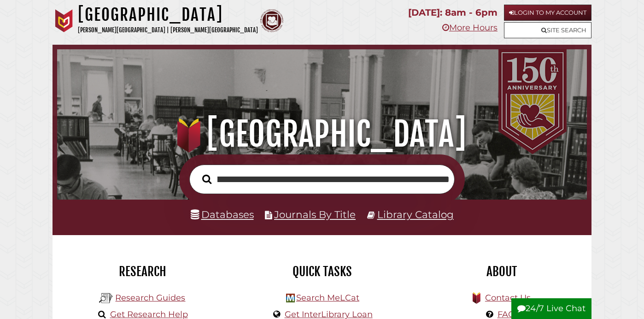 This screenshot has width=644, height=319. What do you see at coordinates (548, 12) in the screenshot?
I see `a: Login to My Account` at bounding box center [548, 12].